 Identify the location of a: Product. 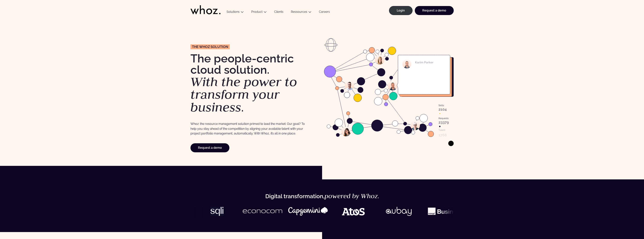
(257, 12).